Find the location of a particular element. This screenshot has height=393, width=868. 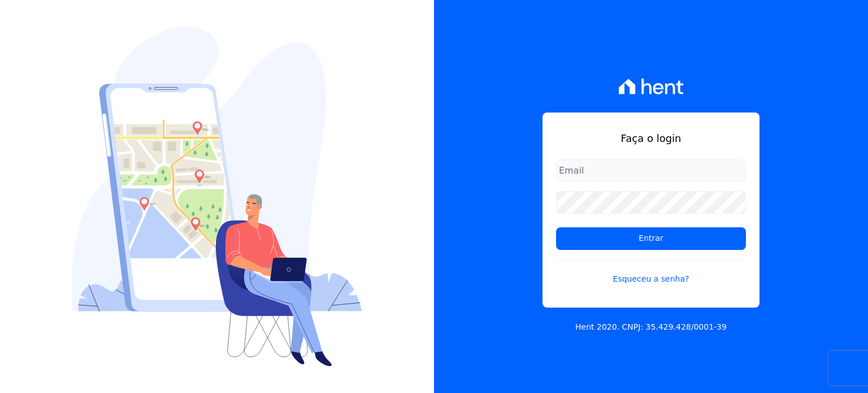

a: Esqueceu a senha? is located at coordinates (652, 272).